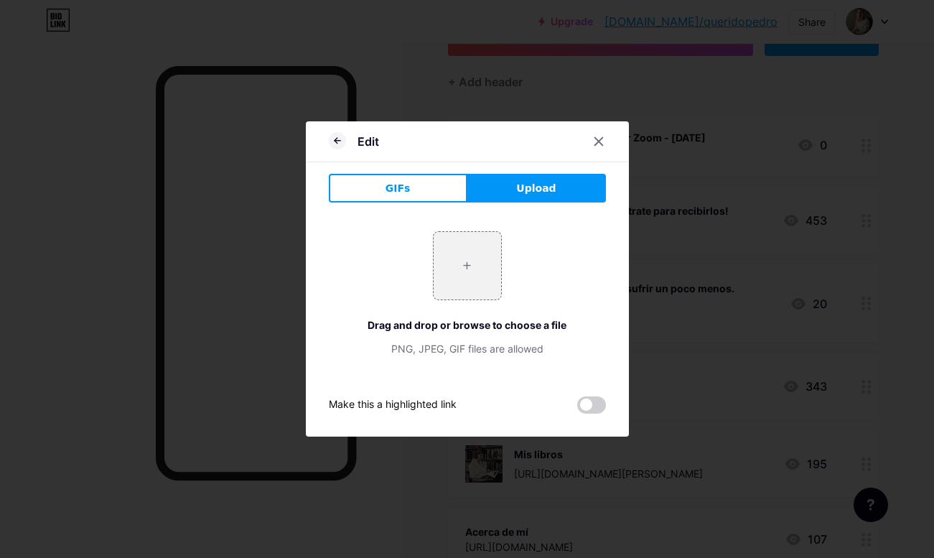 The width and height of the screenshot is (934, 558). Describe the element at coordinates (392, 405) in the screenshot. I see `div: Make this a highlighted link` at that location.